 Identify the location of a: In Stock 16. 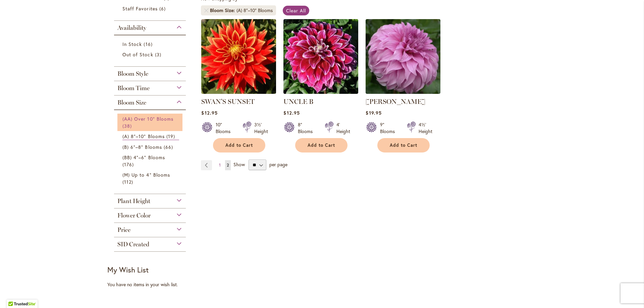
(150, 44).